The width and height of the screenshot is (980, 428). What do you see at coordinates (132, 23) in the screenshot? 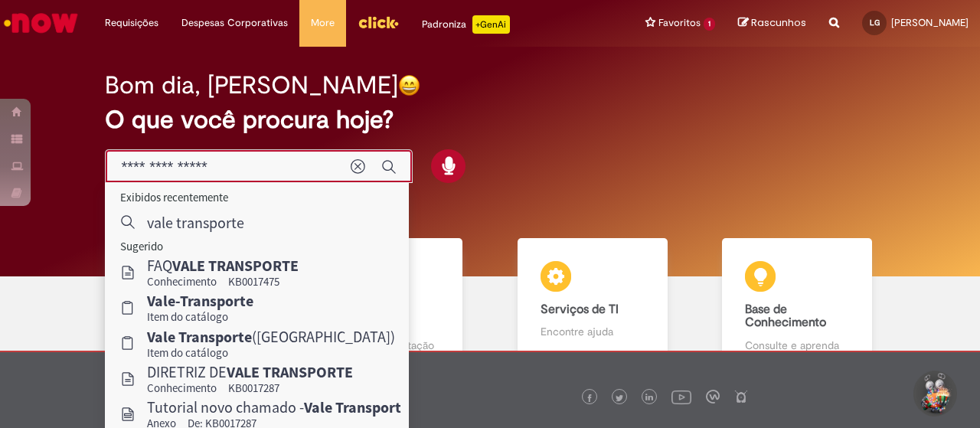
I see `span: Requisições` at bounding box center [132, 23].